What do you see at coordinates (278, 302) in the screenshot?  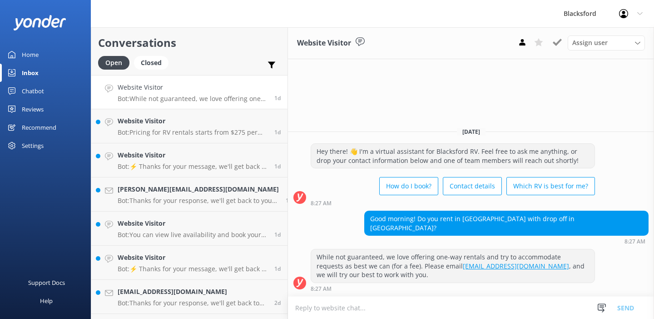 I see `span: 06:01am 09-Aug-2025 (UTC -06:00) America/Chihuahua` at bounding box center [278, 302].